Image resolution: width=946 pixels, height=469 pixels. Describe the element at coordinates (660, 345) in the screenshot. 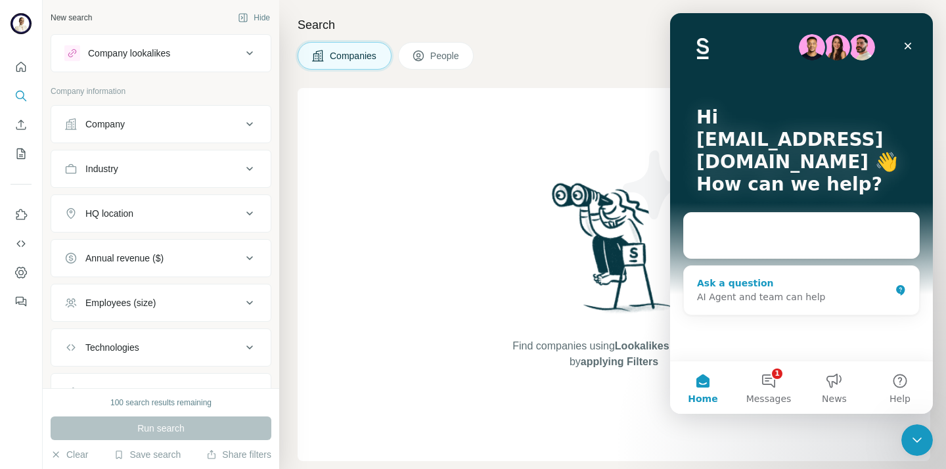

I see `span: Lookalikes search` at that location.